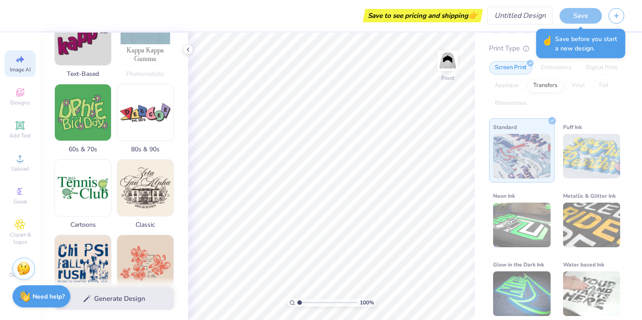 The height and width of the screenshot is (320, 642). Describe the element at coordinates (145, 263) in the screenshot. I see `img: Handdrawn` at that location.